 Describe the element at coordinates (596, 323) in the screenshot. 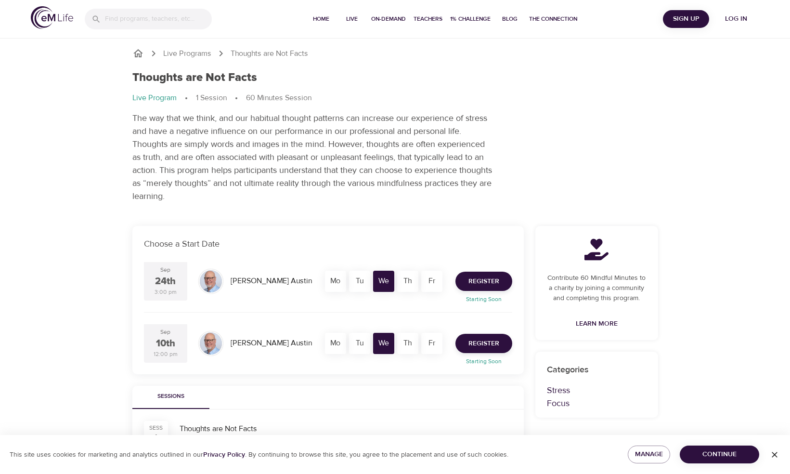

I see `a: Learn More` at that location.